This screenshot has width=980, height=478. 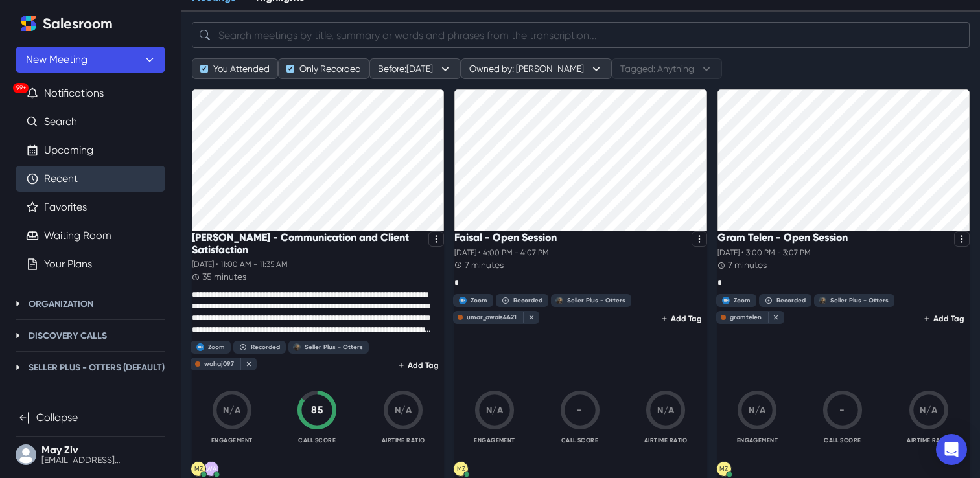 What do you see at coordinates (78, 236) in the screenshot?
I see `a: Waiting Room` at bounding box center [78, 236].